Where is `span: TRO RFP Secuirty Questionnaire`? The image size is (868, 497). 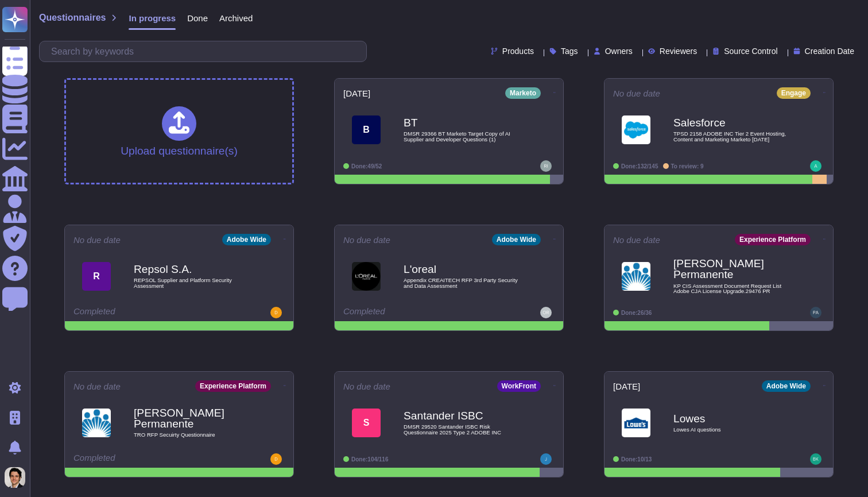
span: TRO RFP Secuirty Questionnaire is located at coordinates (191, 434).